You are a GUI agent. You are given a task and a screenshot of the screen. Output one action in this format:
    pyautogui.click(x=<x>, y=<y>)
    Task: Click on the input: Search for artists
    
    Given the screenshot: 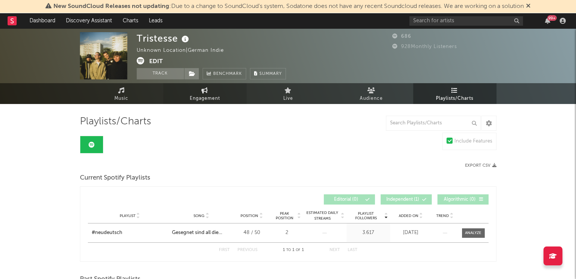 What is the action you would take?
    pyautogui.click(x=466, y=21)
    